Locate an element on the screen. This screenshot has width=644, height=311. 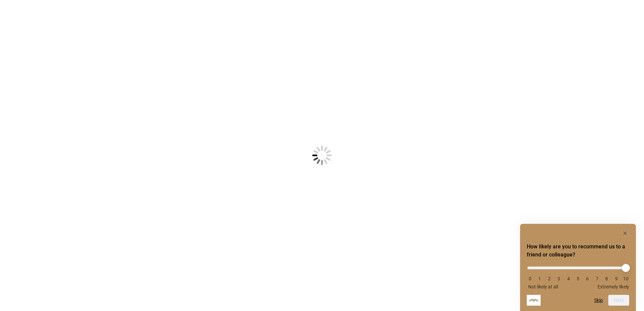
li: 1 is located at coordinates (539, 279).